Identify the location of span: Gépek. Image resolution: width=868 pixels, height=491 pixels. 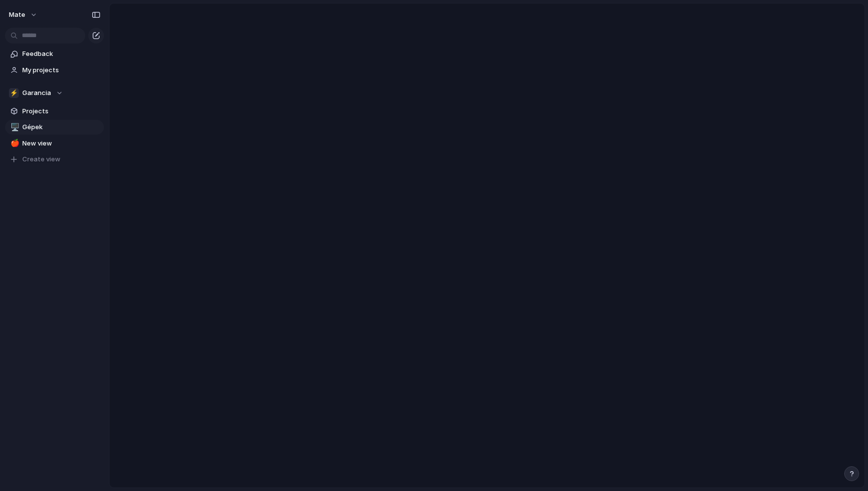
(61, 127).